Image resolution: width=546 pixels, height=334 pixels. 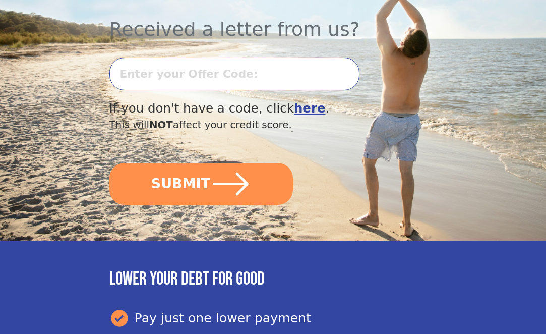 I want to click on button: SUBMIT, so click(x=201, y=183).